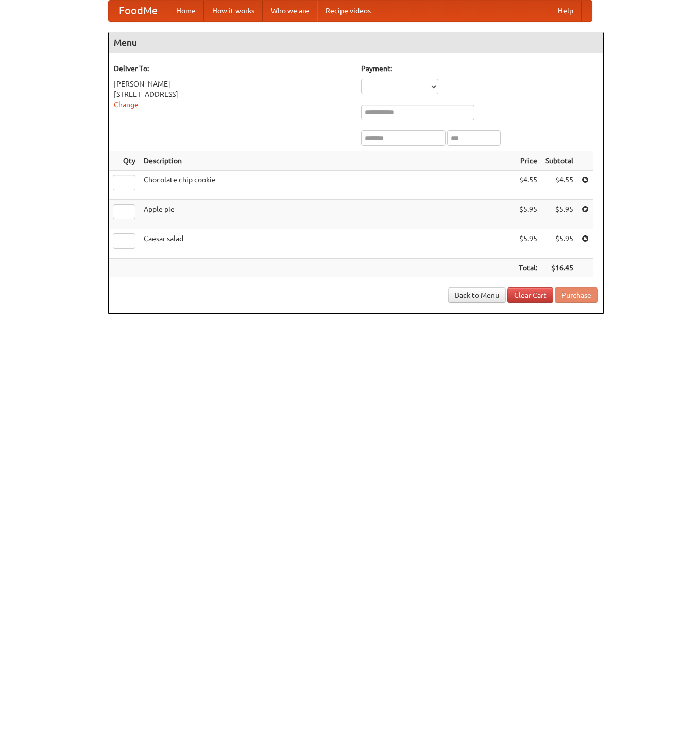 The height and width of the screenshot is (729, 700). What do you see at coordinates (124, 161) in the screenshot?
I see `th: Qty` at bounding box center [124, 161].